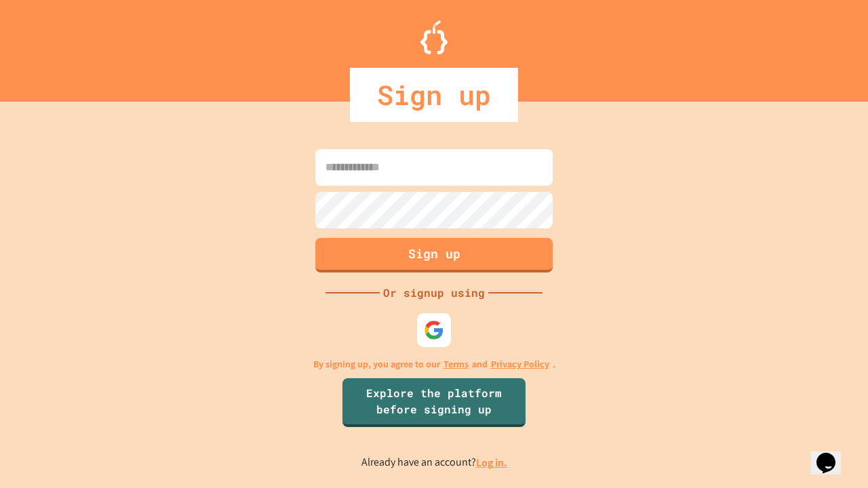  What do you see at coordinates (491, 462) in the screenshot?
I see `a: Log in.` at bounding box center [491, 462].